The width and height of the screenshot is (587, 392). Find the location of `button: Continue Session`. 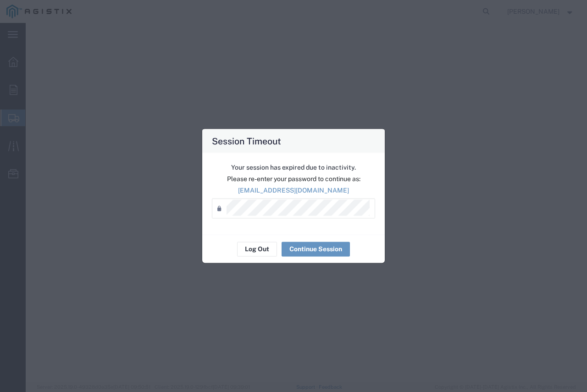

button: Continue Session is located at coordinates (315, 249).